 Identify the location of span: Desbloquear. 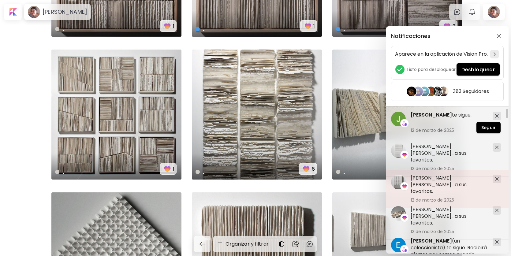
(478, 69).